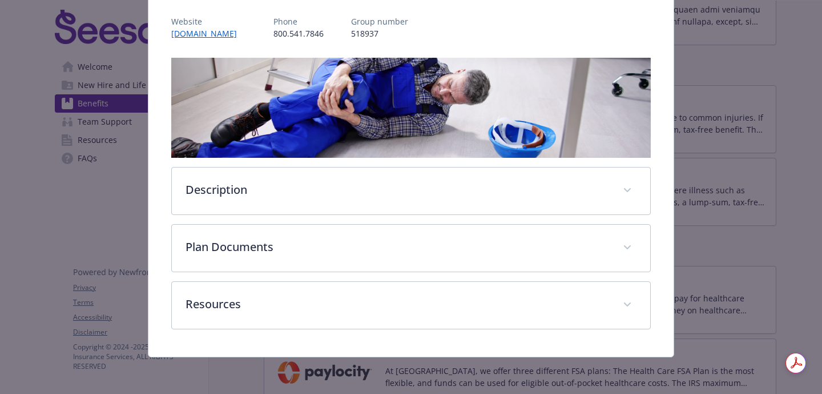 Image resolution: width=822 pixels, height=394 pixels. Describe the element at coordinates (208, 21) in the screenshot. I see `p: Website` at that location.